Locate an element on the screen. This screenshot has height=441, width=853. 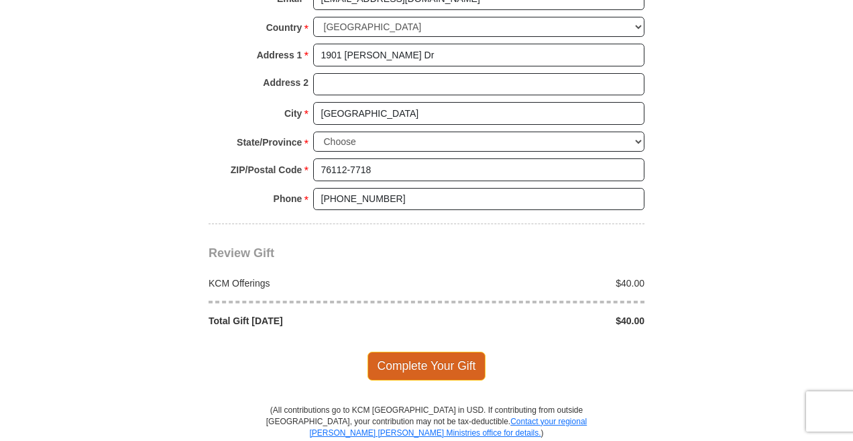
strong: ZIP/Postal Code is located at coordinates (266, 170).